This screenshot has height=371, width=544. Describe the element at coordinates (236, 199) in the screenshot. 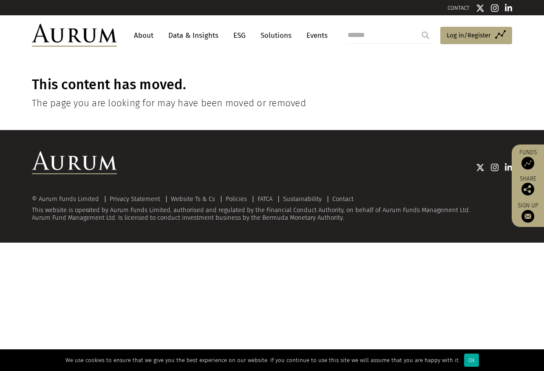

I see `a: Policies` at that location.